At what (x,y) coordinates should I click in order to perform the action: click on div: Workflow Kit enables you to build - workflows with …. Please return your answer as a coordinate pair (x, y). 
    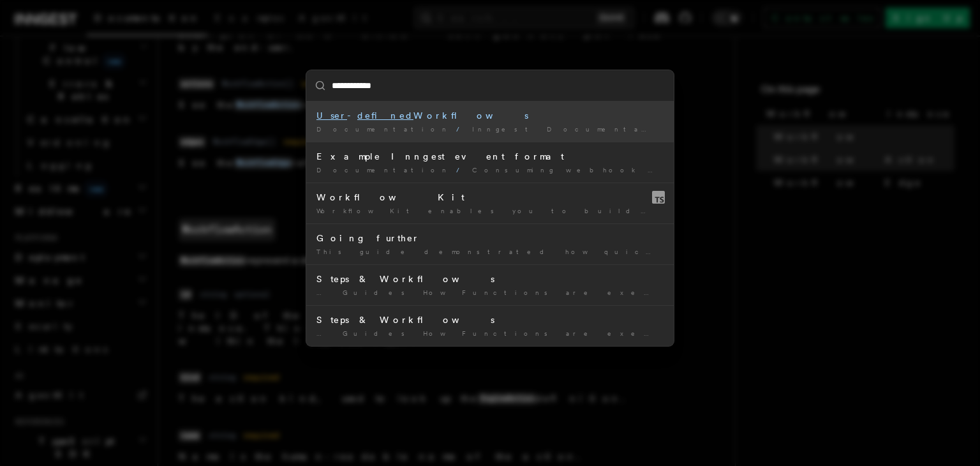
    Looking at the image, I should click on (490, 211).